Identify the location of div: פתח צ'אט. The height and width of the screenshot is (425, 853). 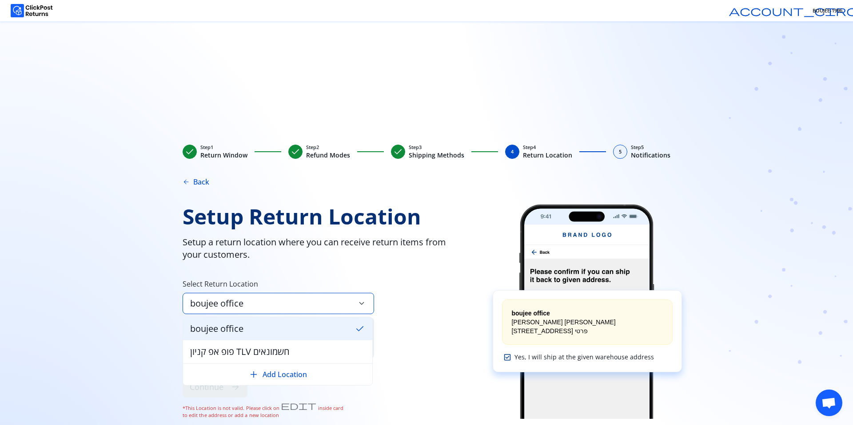
(829, 403).